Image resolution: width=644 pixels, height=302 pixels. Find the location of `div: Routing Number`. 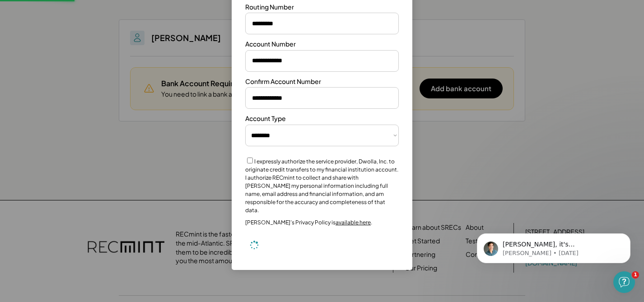

div: Routing Number is located at coordinates (270, 7).